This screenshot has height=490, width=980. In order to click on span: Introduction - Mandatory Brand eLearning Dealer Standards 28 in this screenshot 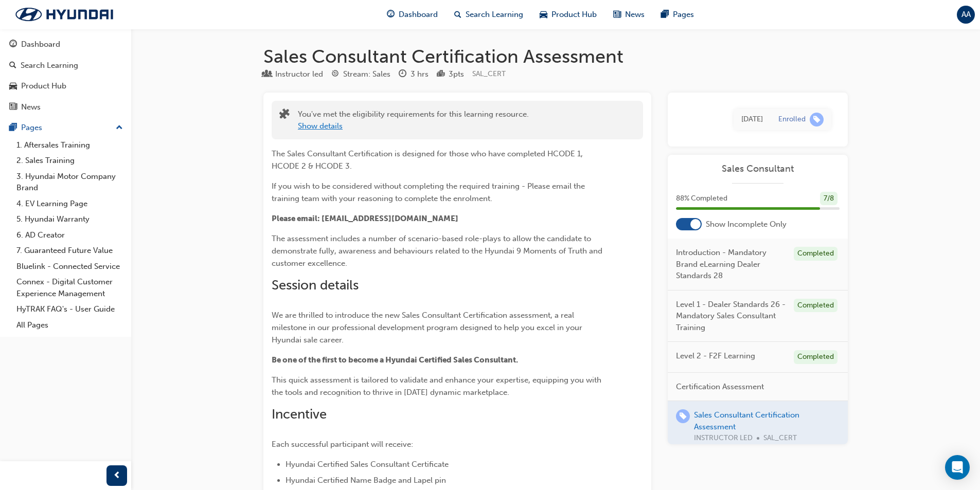, I will do `click(731, 265)`.